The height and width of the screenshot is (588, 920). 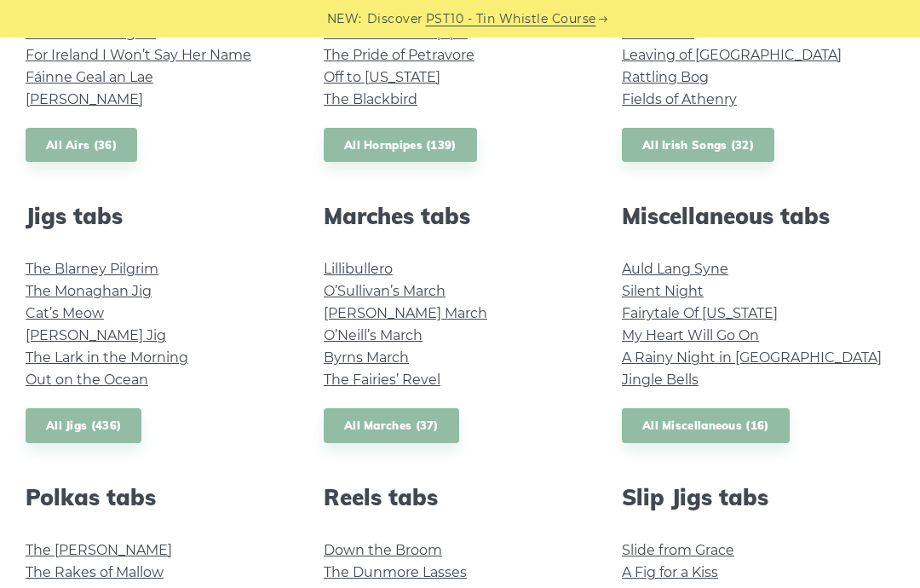 What do you see at coordinates (698, 145) in the screenshot?
I see `a: All Irish Songs (32)` at bounding box center [698, 145].